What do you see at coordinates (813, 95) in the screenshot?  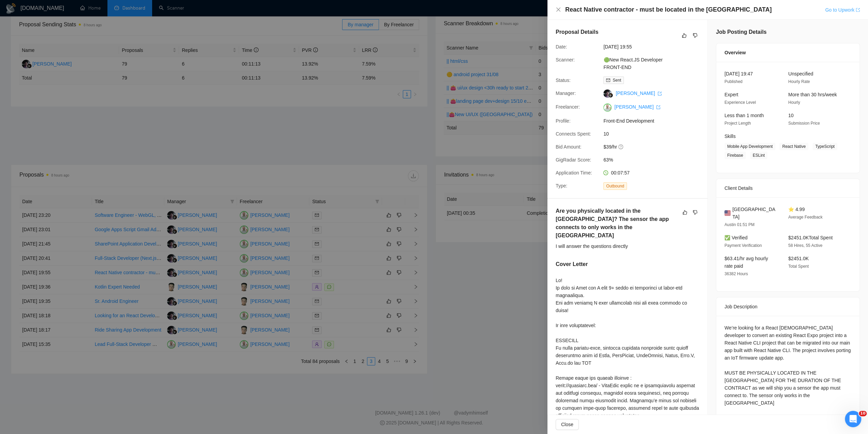 I see `span: More than 30 hrs/week` at bounding box center [813, 95].